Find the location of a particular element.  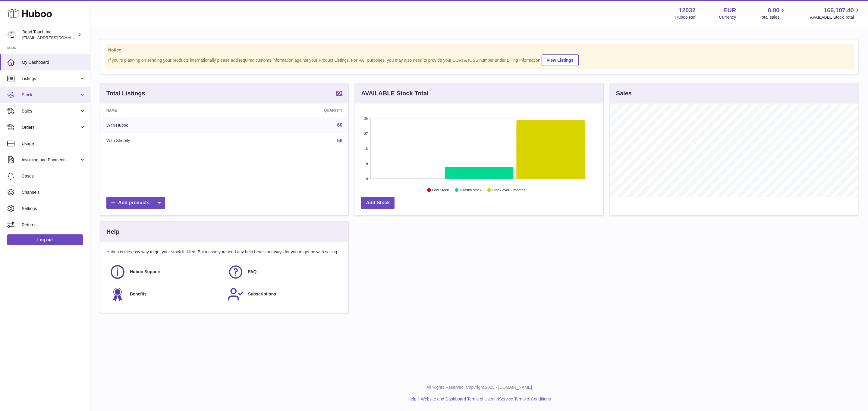

a: Help is located at coordinates (412, 399).